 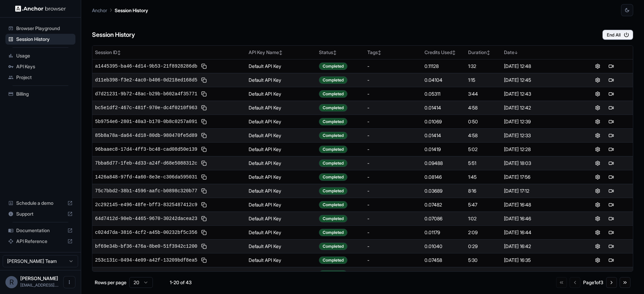 What do you see at coordinates (483, 246) in the screenshot?
I see `div: 0:29` at bounding box center [483, 246].